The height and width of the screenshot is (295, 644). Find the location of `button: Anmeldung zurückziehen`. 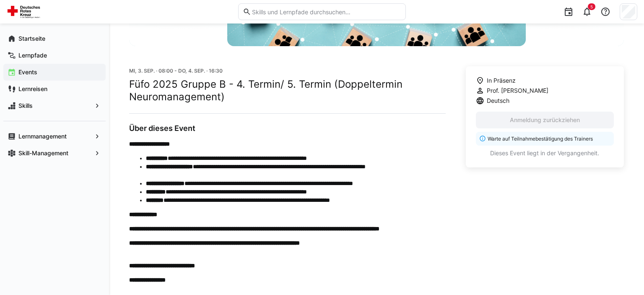

button: Anmeldung zurückziehen is located at coordinates (545, 120).